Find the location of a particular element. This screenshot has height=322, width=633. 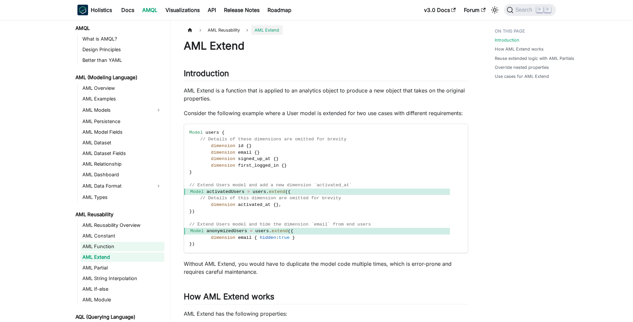

a: AML Partial is located at coordinates (122, 268).